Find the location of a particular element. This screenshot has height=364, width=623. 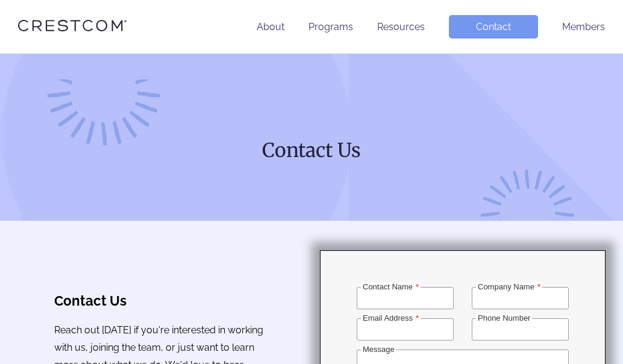

label: Message is located at coordinates (378, 350).